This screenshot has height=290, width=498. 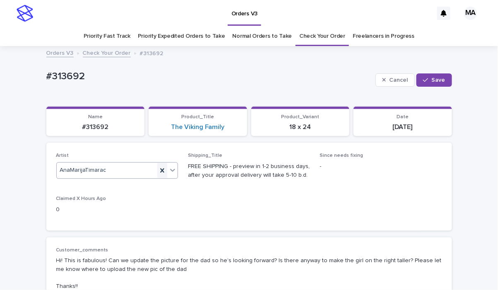 What do you see at coordinates (25, 13) in the screenshot?
I see `img: stacker-logo-s-only.png` at bounding box center [25, 13].